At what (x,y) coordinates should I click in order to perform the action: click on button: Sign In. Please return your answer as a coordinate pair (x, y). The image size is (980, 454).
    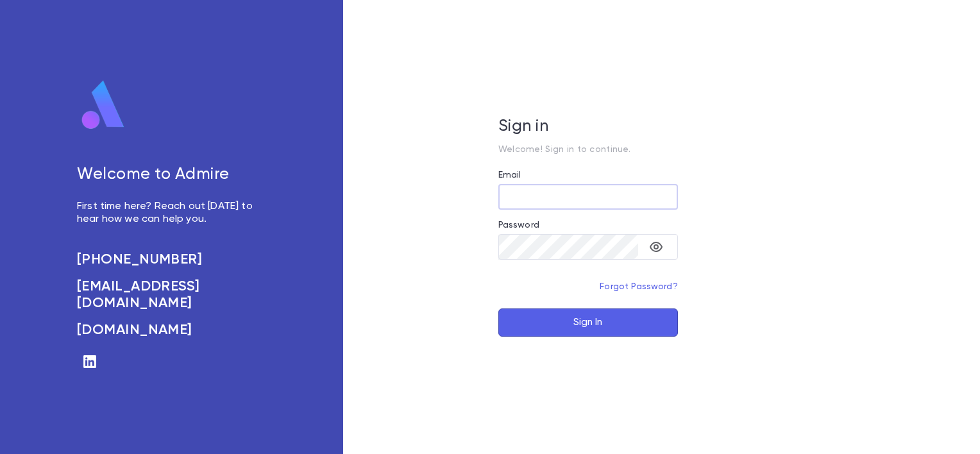
    Looking at the image, I should click on (588, 322).